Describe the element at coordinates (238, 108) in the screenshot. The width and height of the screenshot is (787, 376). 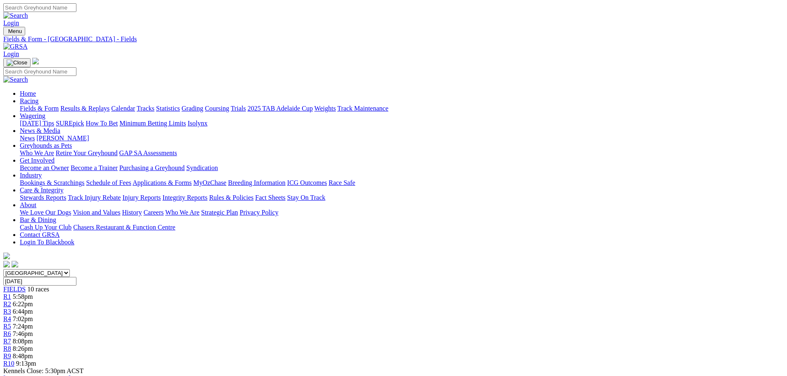
I see `a: Trials` at that location.